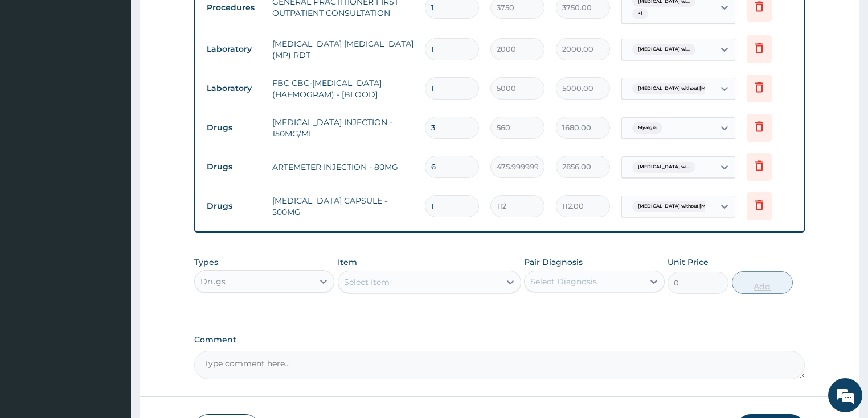 The width and height of the screenshot is (868, 418). What do you see at coordinates (201, 19) in the screenshot?
I see `div: Minimize live chat window` at bounding box center [201, 19].